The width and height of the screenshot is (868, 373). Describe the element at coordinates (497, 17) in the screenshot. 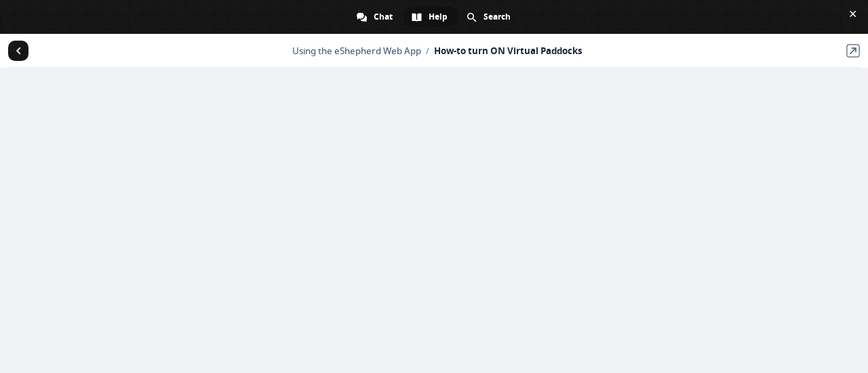

I see `span: Search` at that location.